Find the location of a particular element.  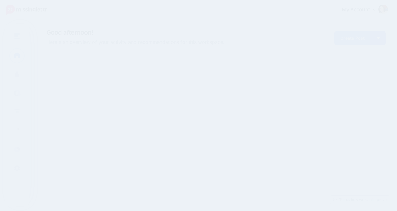

span: Here's an overview of your activity and recommendations for this workspace. is located at coordinates (158, 42).